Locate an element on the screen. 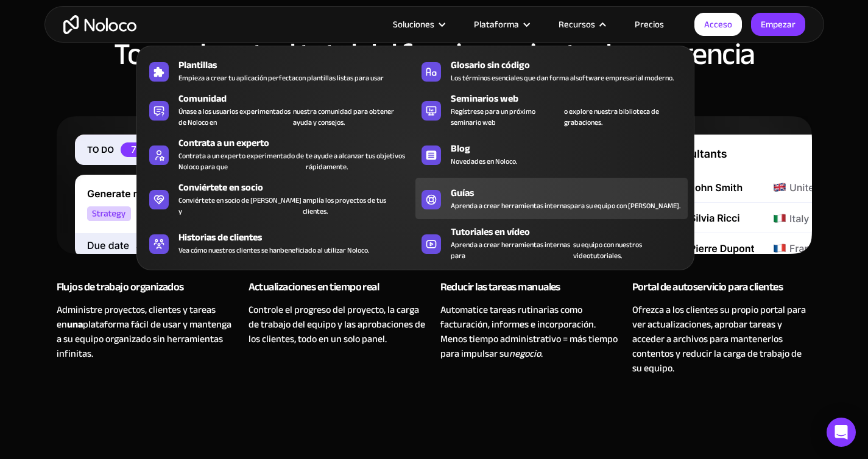 This screenshot has width=868, height=459. font: Portal de autoservicio para clientes is located at coordinates (708, 286).